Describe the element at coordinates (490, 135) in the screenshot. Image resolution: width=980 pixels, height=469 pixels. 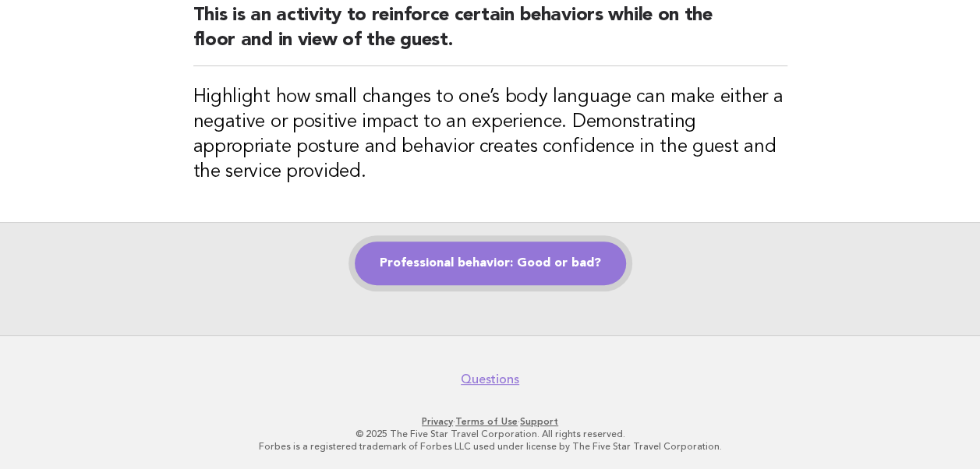
I see `h3: Highlight how small changes to one’s body language can make either a negative or positive impact ...` at that location.